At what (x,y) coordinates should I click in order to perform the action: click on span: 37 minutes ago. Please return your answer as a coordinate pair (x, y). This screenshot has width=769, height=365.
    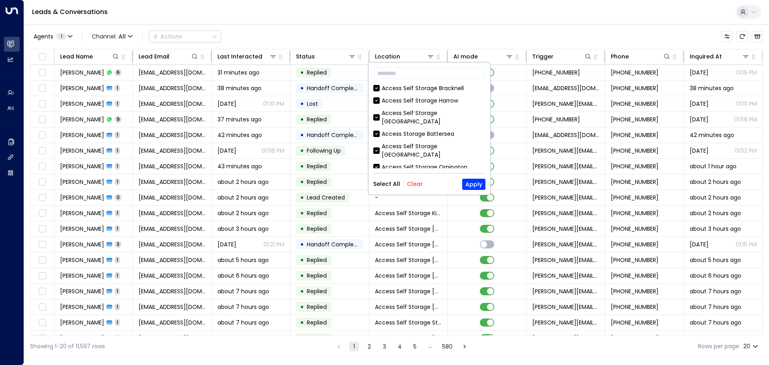
    Looking at the image, I should click on (240, 119).